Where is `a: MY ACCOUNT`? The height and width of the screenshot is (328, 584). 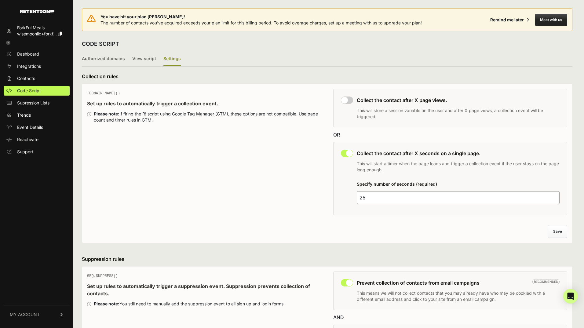 a: MY ACCOUNT is located at coordinates (37, 314).